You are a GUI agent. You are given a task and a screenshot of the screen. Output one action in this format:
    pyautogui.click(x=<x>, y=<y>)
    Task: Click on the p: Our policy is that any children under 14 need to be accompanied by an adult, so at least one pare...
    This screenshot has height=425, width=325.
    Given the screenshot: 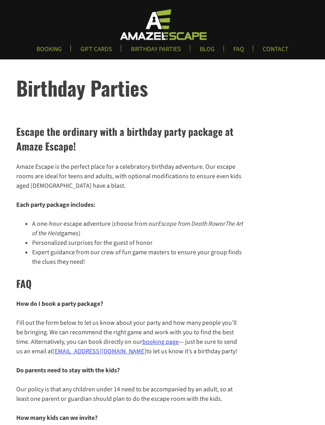 What is the action you would take?
    pyautogui.click(x=130, y=394)
    